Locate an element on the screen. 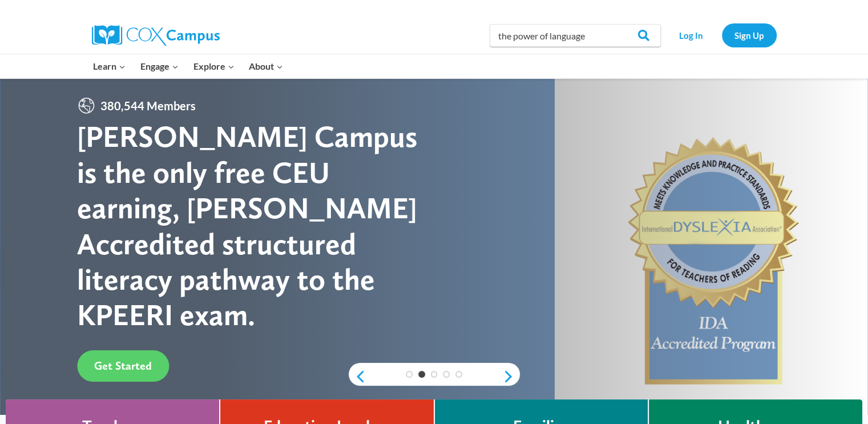 The width and height of the screenshot is (868, 424). a: previous is located at coordinates (357, 377).